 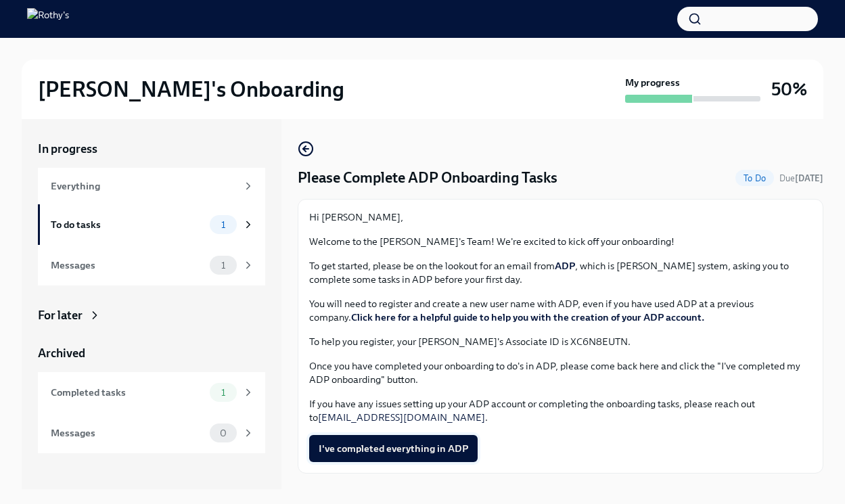 What do you see at coordinates (754, 178) in the screenshot?
I see `span: To Do` at bounding box center [754, 178].